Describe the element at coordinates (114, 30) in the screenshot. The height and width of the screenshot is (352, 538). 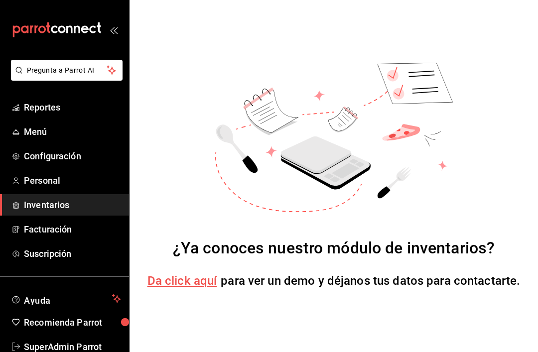
I see `button: open_drawer_menu` at that location.